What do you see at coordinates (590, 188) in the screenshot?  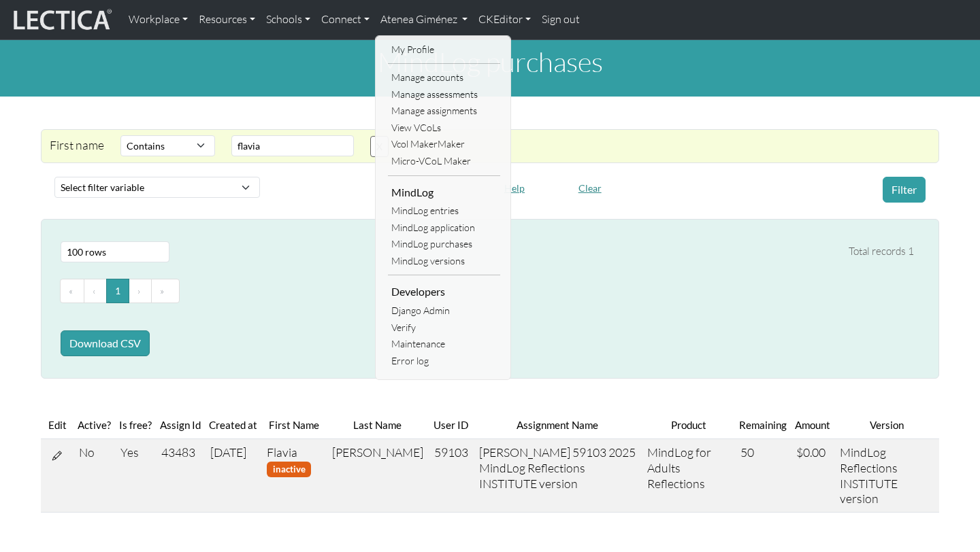 I see `button: Clear` at bounding box center [590, 188].